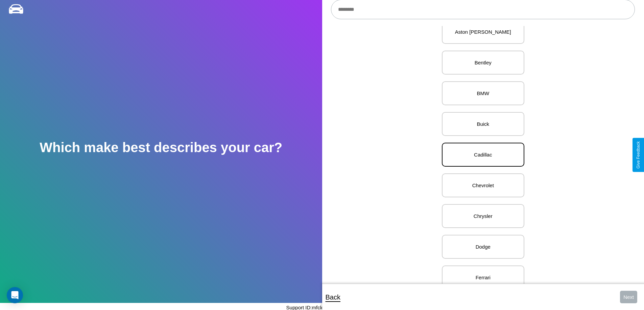 The width and height of the screenshot is (644, 310). What do you see at coordinates (483, 93) in the screenshot?
I see `p: BMW` at bounding box center [483, 93].